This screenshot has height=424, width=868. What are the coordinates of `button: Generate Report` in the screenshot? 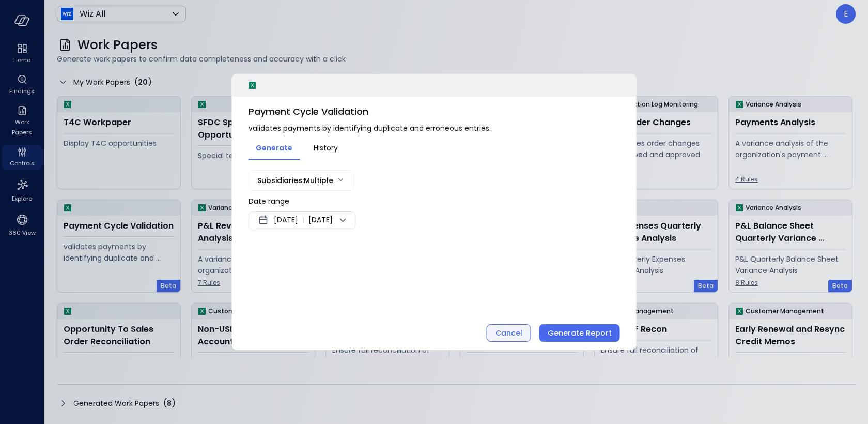 It's located at (580, 333).